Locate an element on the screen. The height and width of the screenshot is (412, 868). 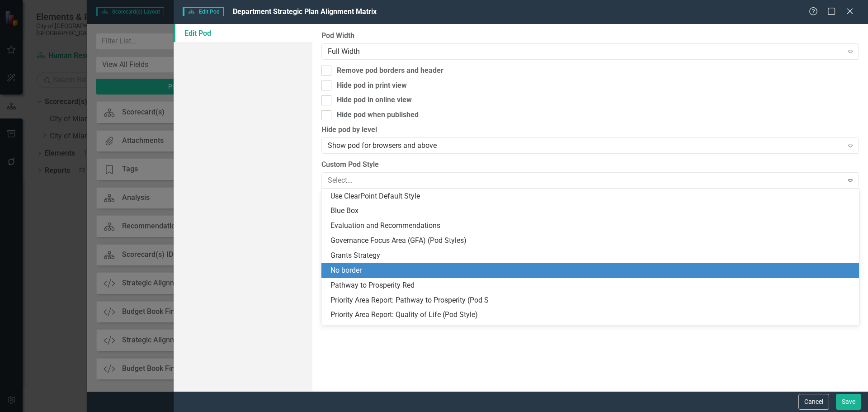
div: Hide pod in online view is located at coordinates (374, 100).